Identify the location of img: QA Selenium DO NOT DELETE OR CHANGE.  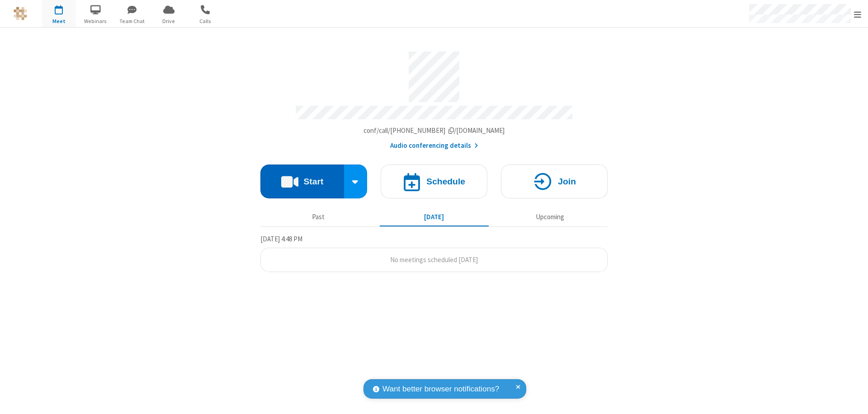
(20, 14).